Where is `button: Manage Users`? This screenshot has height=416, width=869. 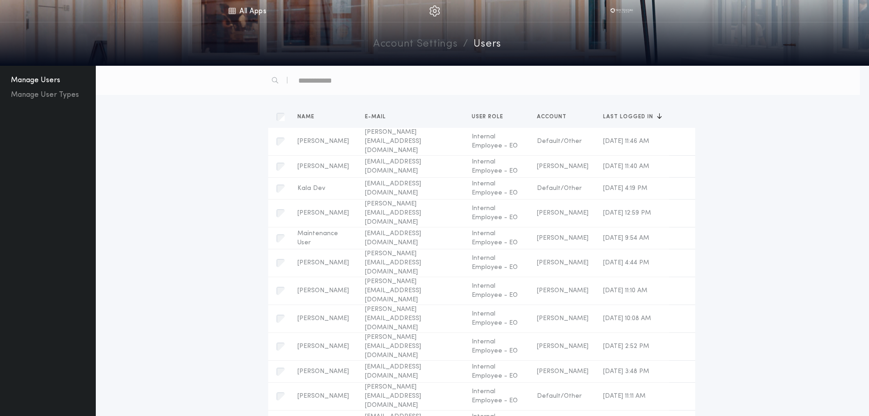 button: Manage Users is located at coordinates (36, 80).